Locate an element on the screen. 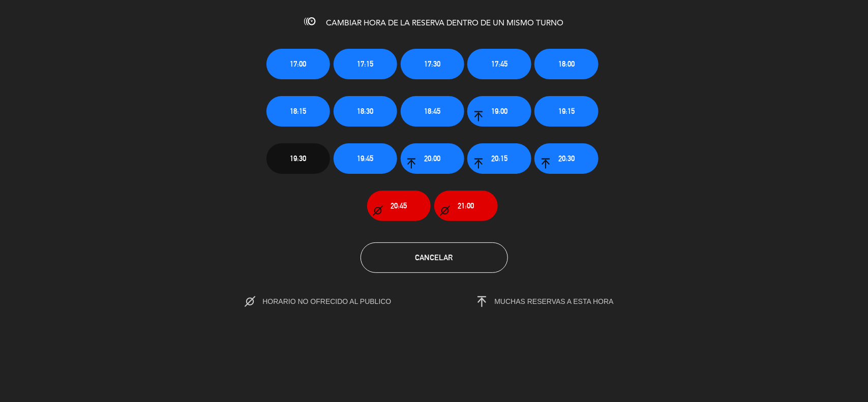 This screenshot has width=868, height=402. button: 20:15 is located at coordinates (499, 158).